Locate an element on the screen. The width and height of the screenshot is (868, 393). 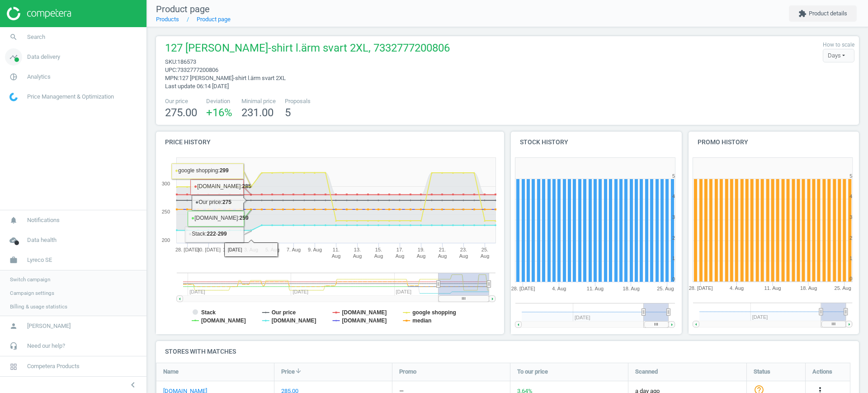
span: Analytics is located at coordinates (39, 77).